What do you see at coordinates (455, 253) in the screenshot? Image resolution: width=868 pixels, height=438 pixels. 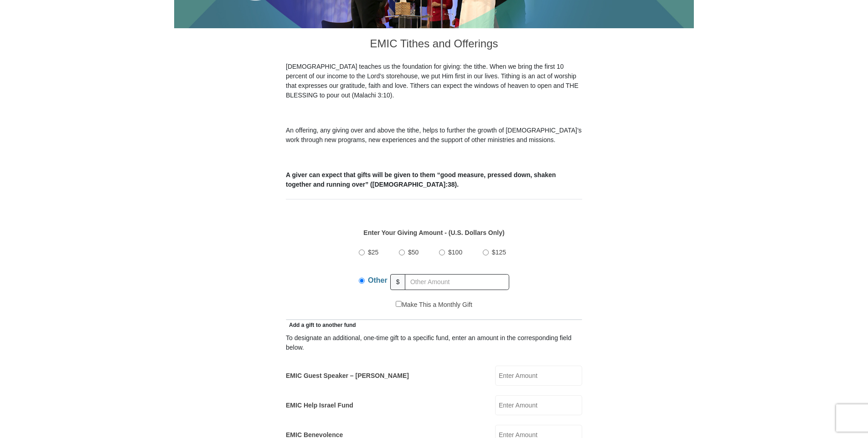 I see `span: $100` at bounding box center [455, 253].